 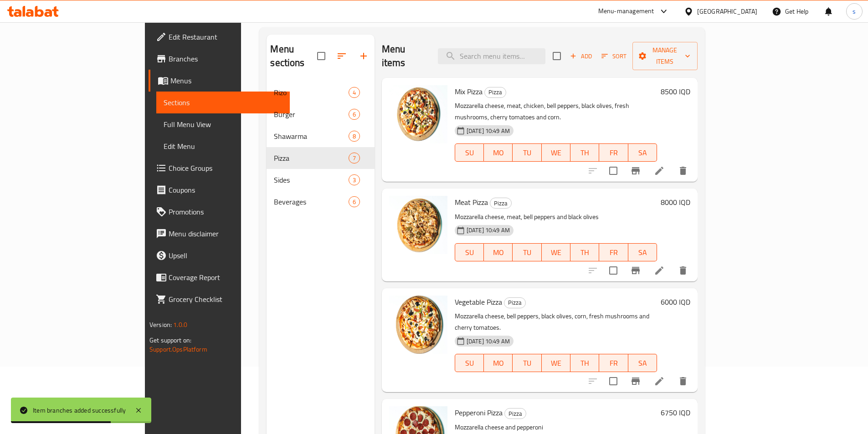 What do you see at coordinates (225, 168) in the screenshot?
I see `span: Choice Groups` at bounding box center [225, 168].